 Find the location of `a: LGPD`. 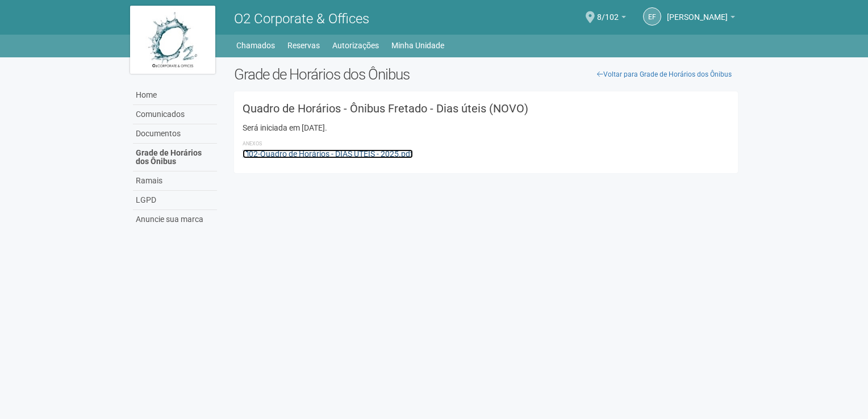

a: LGPD is located at coordinates (175, 201).